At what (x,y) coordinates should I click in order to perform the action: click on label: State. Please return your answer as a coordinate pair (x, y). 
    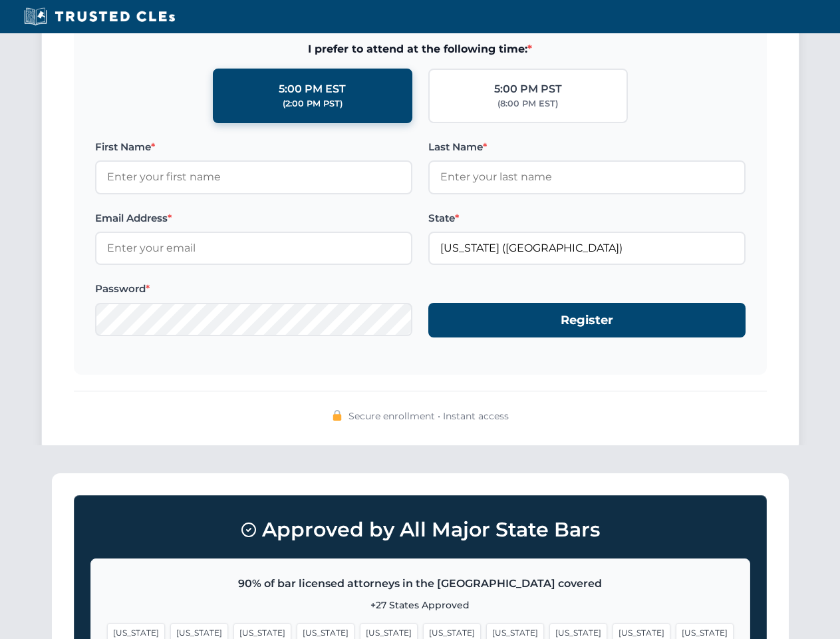
    Looking at the image, I should click on (587, 218).